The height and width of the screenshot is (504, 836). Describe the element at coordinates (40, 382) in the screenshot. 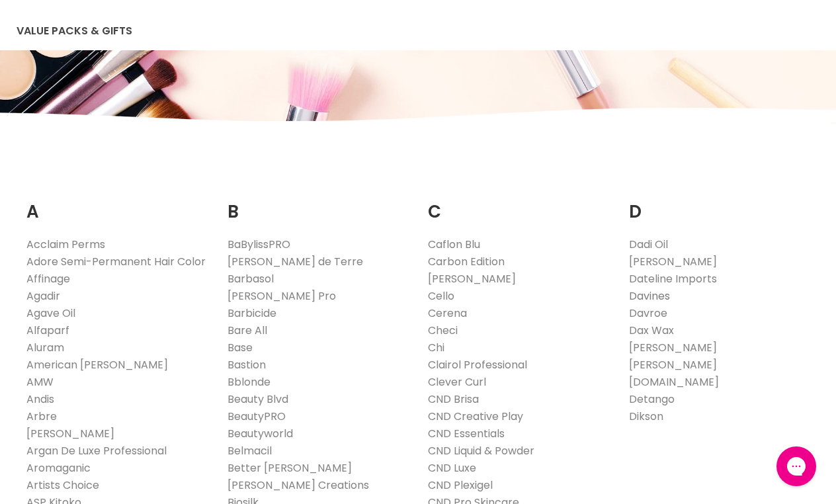

I see `a: AMW` at that location.